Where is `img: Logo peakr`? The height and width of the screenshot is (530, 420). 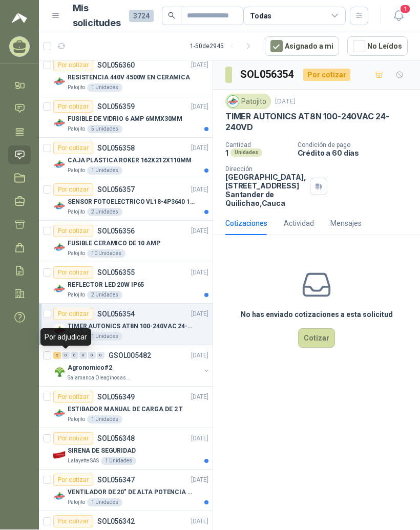 img: Logo peakr is located at coordinates (20, 18).